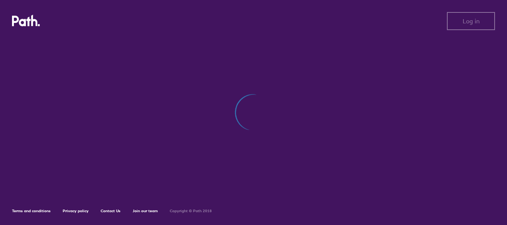 Image resolution: width=507 pixels, height=225 pixels. I want to click on a: Join our team, so click(145, 210).